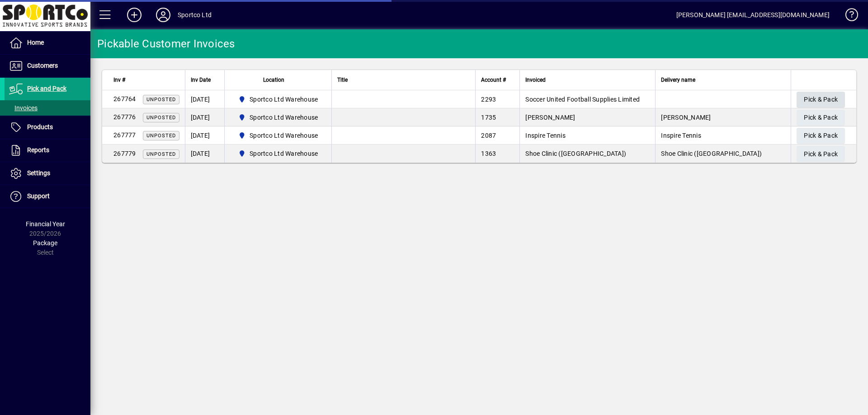 The height and width of the screenshot is (415, 868). I want to click on span: Delivery name, so click(678, 80).